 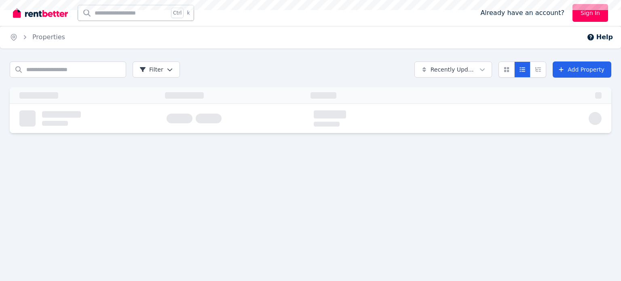 What do you see at coordinates (522, 70) in the screenshot?
I see `button: Compact list view` at bounding box center [522, 70].